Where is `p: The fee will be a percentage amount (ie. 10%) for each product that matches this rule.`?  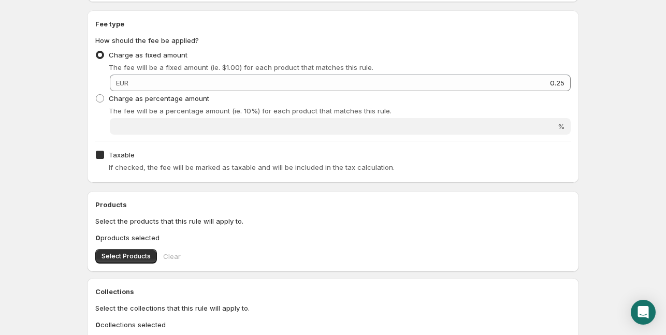
p: The fee will be a percentage amount (ie. 10%) for each product that matches this rule. is located at coordinates (340, 111).